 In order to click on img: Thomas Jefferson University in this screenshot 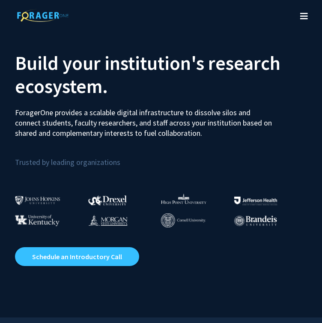, I will do `click(256, 201)`.